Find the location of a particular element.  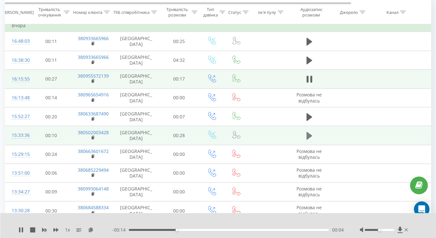

div: Тривалість очікування is located at coordinates (49, 12).